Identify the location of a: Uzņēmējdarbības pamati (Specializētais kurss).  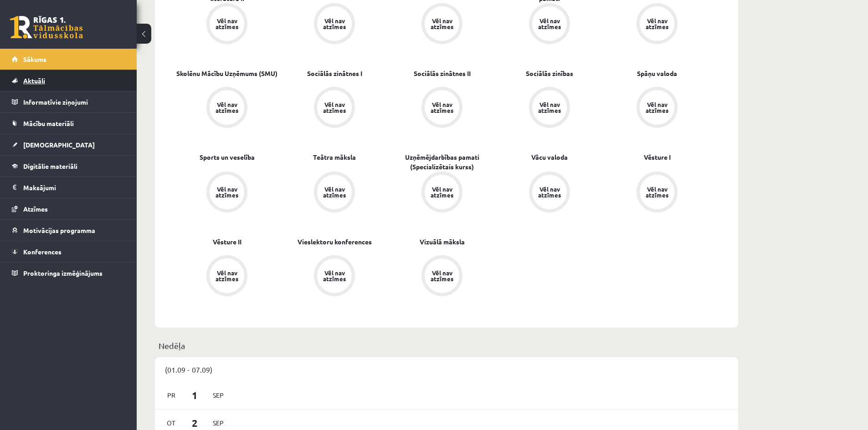
(442, 162).